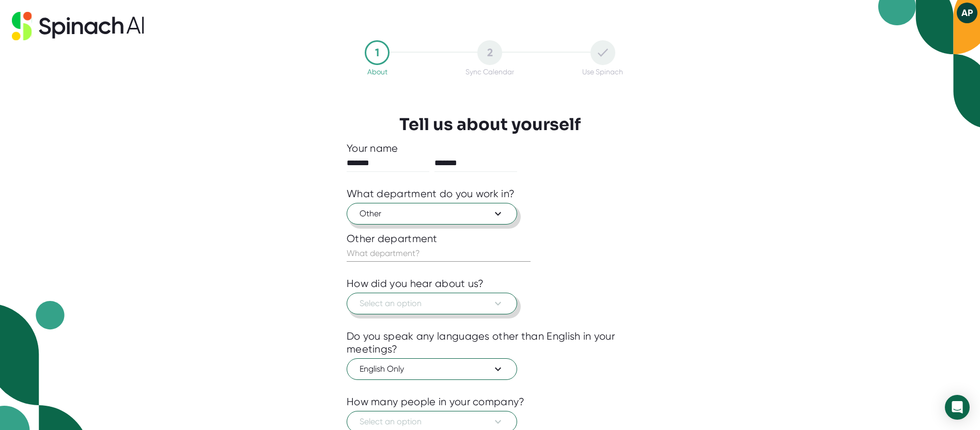  Describe the element at coordinates (432, 370) in the screenshot. I see `span: English Only` at that location.